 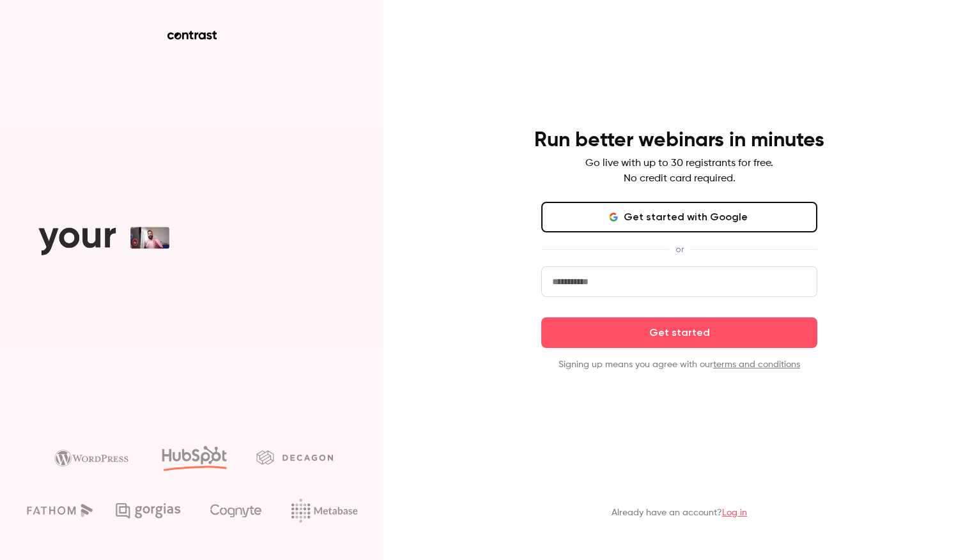 I want to click on p: Signing up means you agree with our, so click(x=679, y=365).